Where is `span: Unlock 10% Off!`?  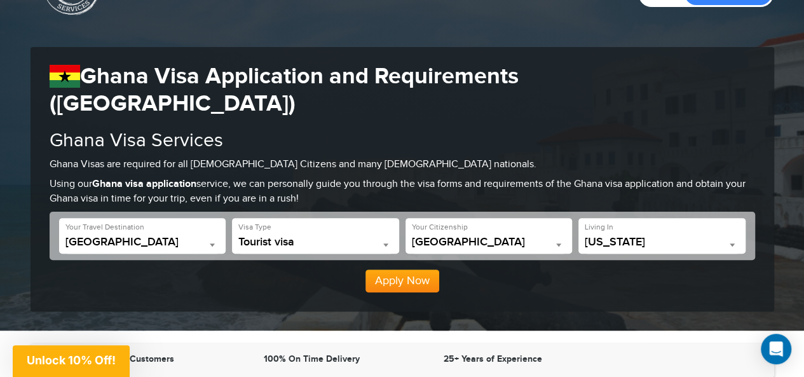 span: Unlock 10% Off! is located at coordinates (71, 360).